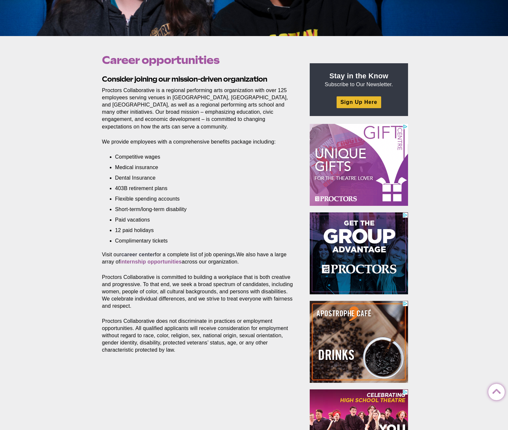 The height and width of the screenshot is (430, 508). Describe the element at coordinates (185, 79) in the screenshot. I see `strong: Consider joining our mission-driven organization` at that location.